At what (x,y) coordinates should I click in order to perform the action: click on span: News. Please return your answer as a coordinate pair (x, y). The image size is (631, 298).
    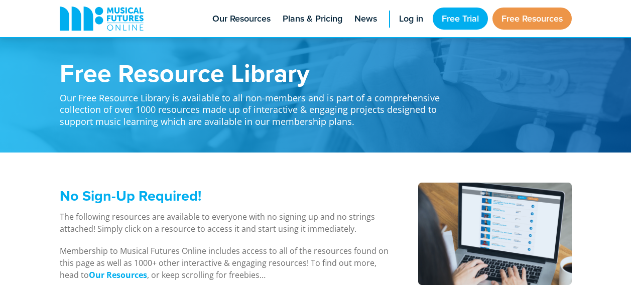
    Looking at the image, I should click on (366, 19).